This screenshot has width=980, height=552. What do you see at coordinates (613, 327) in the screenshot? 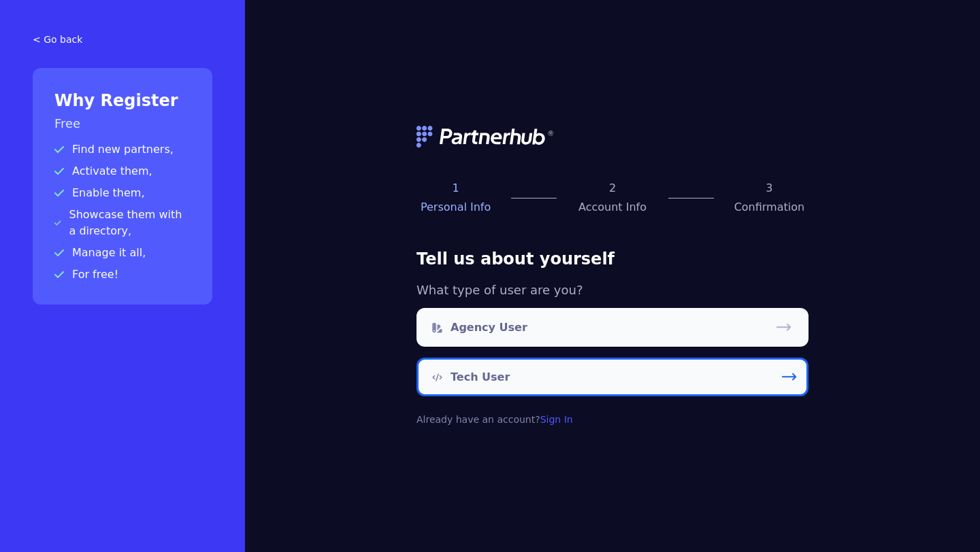
I see `a: Agency User` at bounding box center [613, 327].